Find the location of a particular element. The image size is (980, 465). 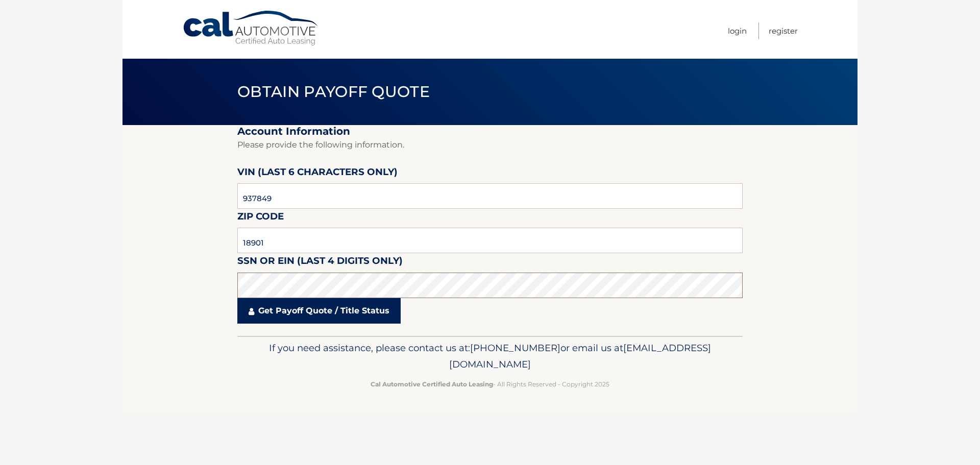

h2: Account Information is located at coordinates (490, 131).